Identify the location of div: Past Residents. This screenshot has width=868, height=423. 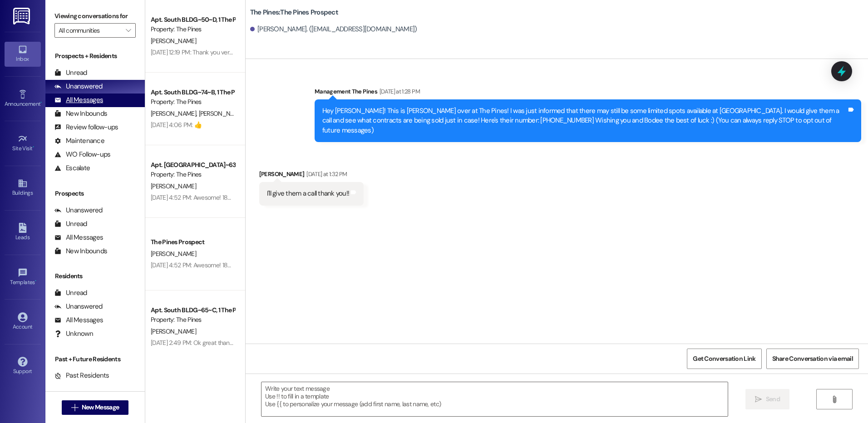
(82, 375).